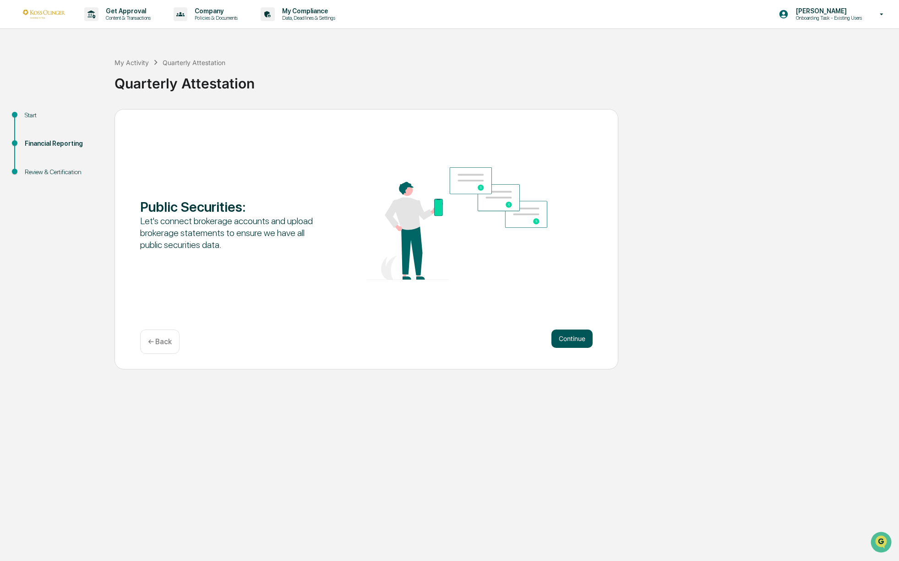 Image resolution: width=899 pixels, height=561 pixels. I want to click on button: Start new chat, so click(161, 78).